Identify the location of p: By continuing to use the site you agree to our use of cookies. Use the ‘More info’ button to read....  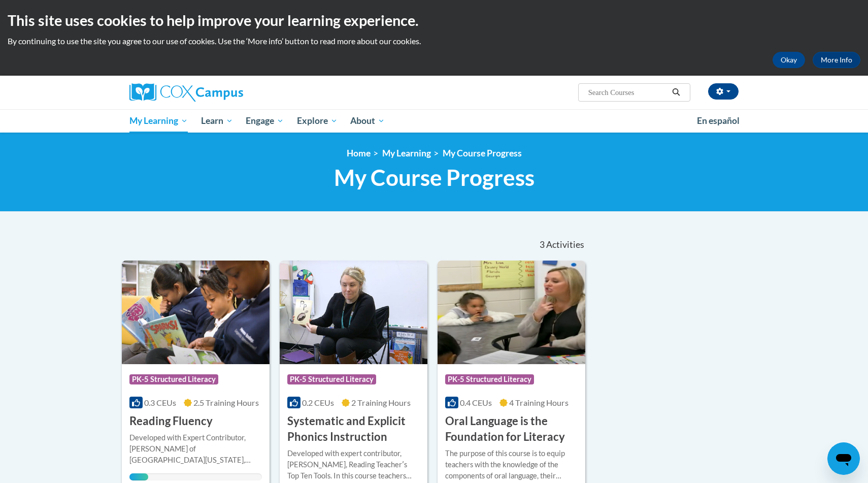
(434, 41).